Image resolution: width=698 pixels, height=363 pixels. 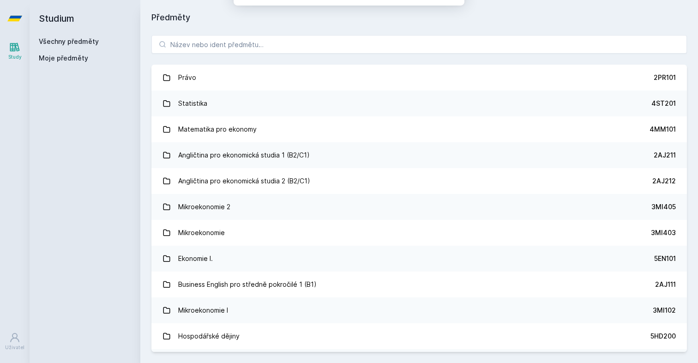 I want to click on div: 4MM101, so click(x=663, y=129).